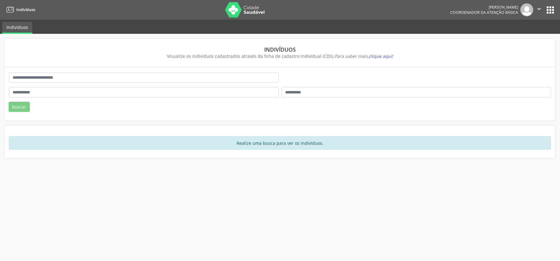 Image resolution: width=560 pixels, height=261 pixels. What do you see at coordinates (551, 10) in the screenshot?
I see `button: apps` at bounding box center [551, 10].